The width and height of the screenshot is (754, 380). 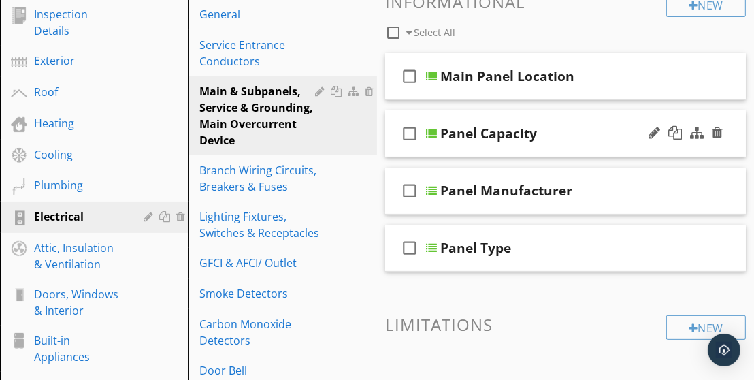 I want to click on div: Main & Subpanels, Service & Grounding, Main Overcurrent Device, so click(x=259, y=116).